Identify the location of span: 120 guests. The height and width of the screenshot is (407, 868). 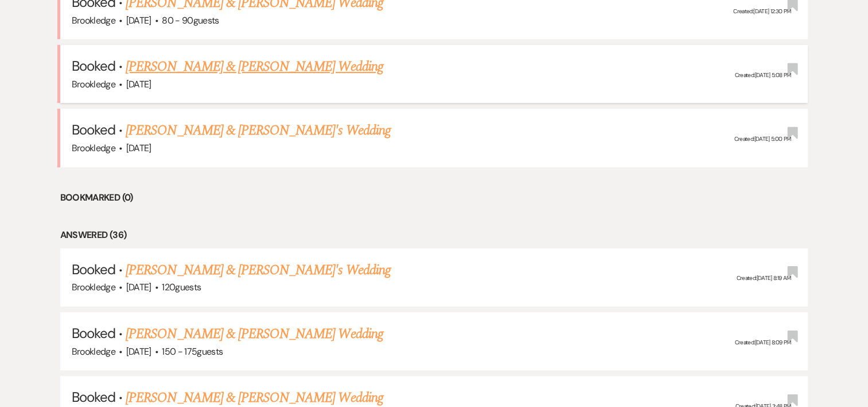
(181, 287).